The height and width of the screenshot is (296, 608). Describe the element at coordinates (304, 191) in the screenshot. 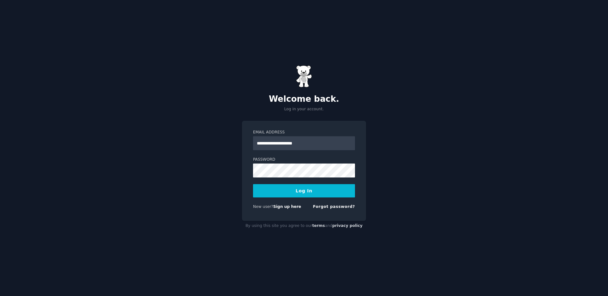

I see `button: Log In` at that location.